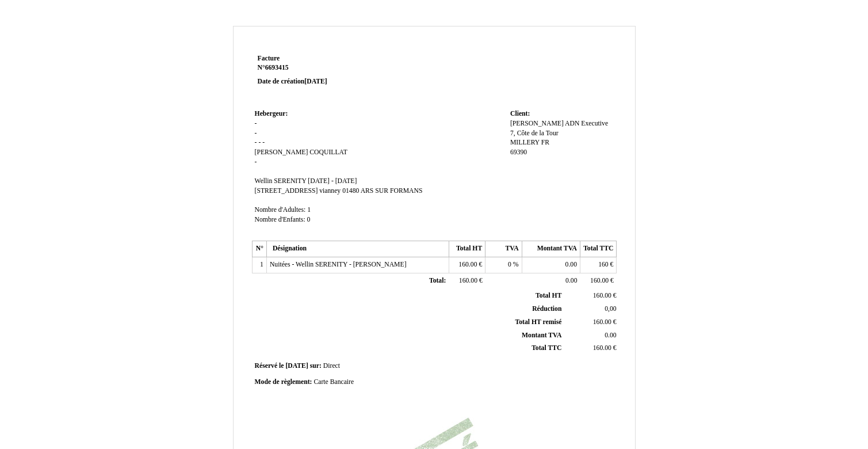 The image size is (868, 449). Describe the element at coordinates (538, 322) in the screenshot. I see `span: Total HT remisé` at that location.